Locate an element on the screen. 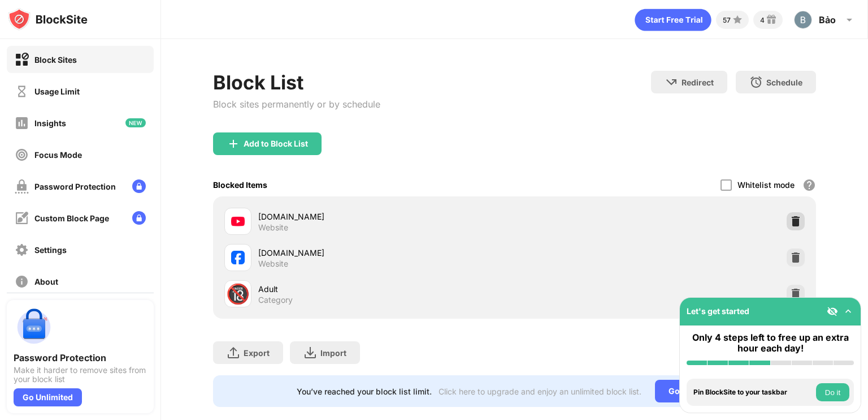 The width and height of the screenshot is (868, 420). img: points-small.svg is located at coordinates (738, 20).